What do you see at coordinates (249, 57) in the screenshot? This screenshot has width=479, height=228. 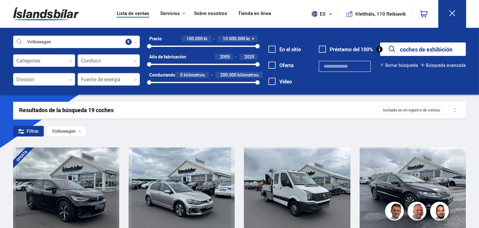 I see `font: 2025` at bounding box center [249, 57].